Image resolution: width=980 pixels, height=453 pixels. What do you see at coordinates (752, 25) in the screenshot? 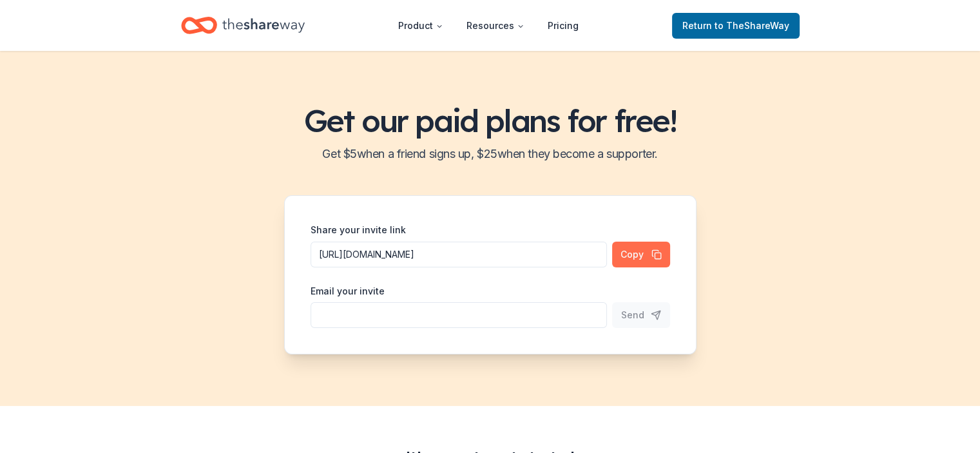
I see `span: to TheShareWay` at bounding box center [752, 25].